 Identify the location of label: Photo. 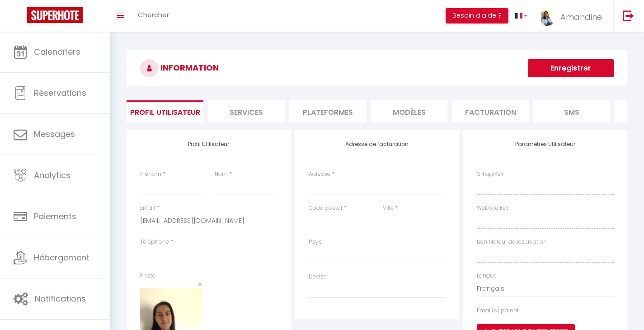
(148, 276).